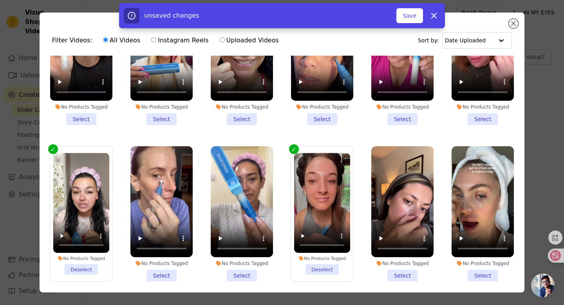 The width and height of the screenshot is (564, 305). Describe the element at coordinates (168, 40) in the screenshot. I see `div: Filter Videos:` at that location.